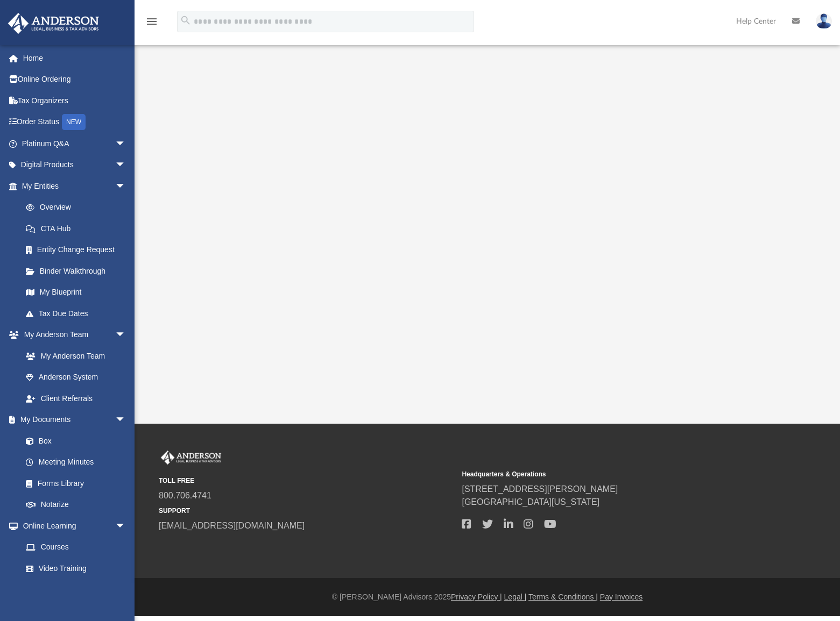  What do you see at coordinates (824, 21) in the screenshot?
I see `img: User Pic` at bounding box center [824, 21].